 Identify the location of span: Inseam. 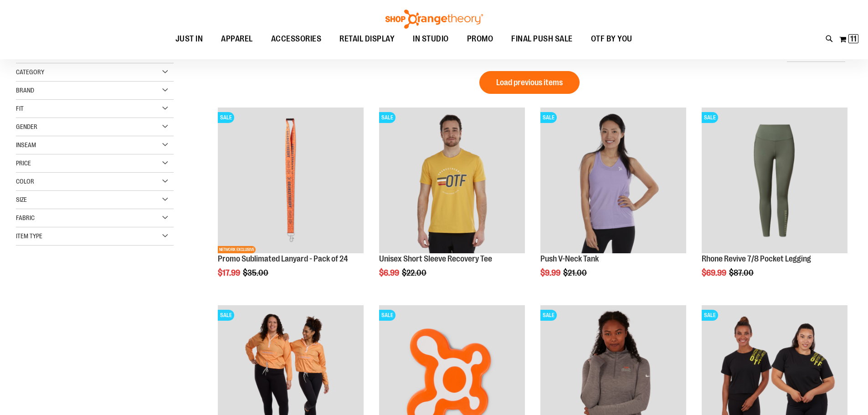
(26, 145).